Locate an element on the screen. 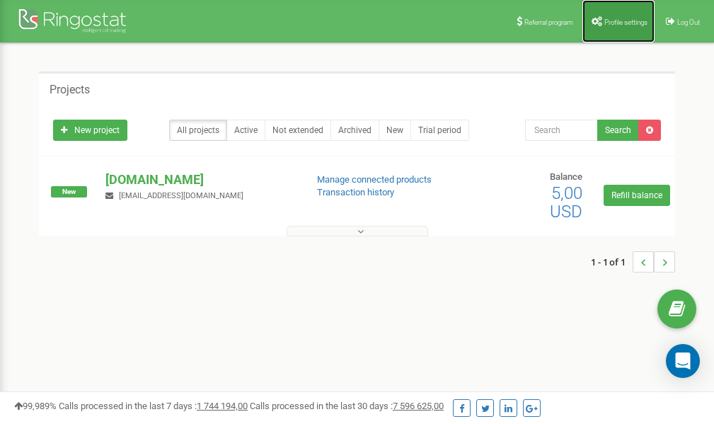 The height and width of the screenshot is (424, 714). span: Calls processed in the last 7 days : is located at coordinates (153, 405).